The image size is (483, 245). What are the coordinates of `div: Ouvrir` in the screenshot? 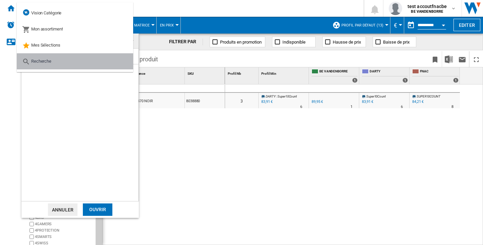 It's located at (98, 210).